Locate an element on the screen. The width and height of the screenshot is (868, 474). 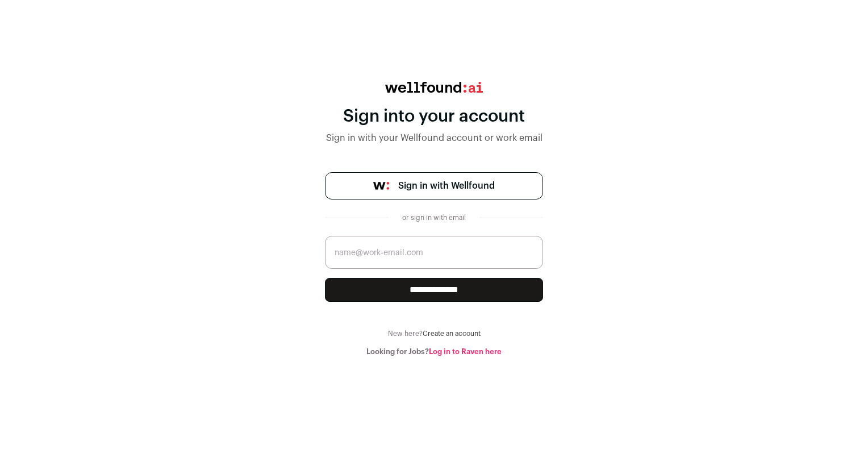
a: Log in to Raven here is located at coordinates (466, 352).